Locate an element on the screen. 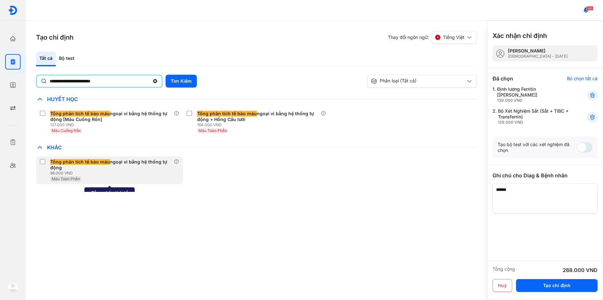 This screenshot has height=300, width=603. h3: Xác nhận chỉ định is located at coordinates (519, 36).